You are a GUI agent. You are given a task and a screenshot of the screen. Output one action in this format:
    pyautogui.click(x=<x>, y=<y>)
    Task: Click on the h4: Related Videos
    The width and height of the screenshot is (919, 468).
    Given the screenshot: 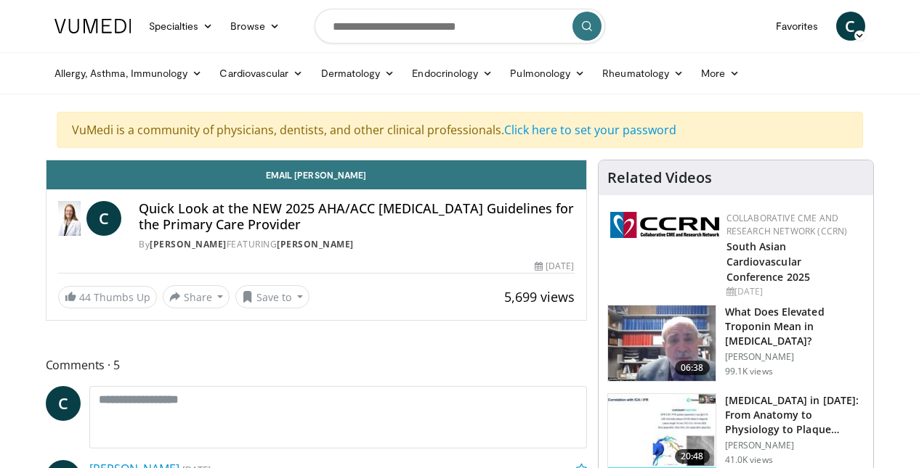 What is the action you would take?
    pyautogui.click(x=659, y=178)
    